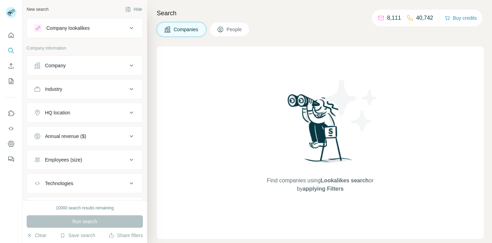 The image size is (492, 243). Describe the element at coordinates (55, 65) in the screenshot. I see `div: Company` at that location.